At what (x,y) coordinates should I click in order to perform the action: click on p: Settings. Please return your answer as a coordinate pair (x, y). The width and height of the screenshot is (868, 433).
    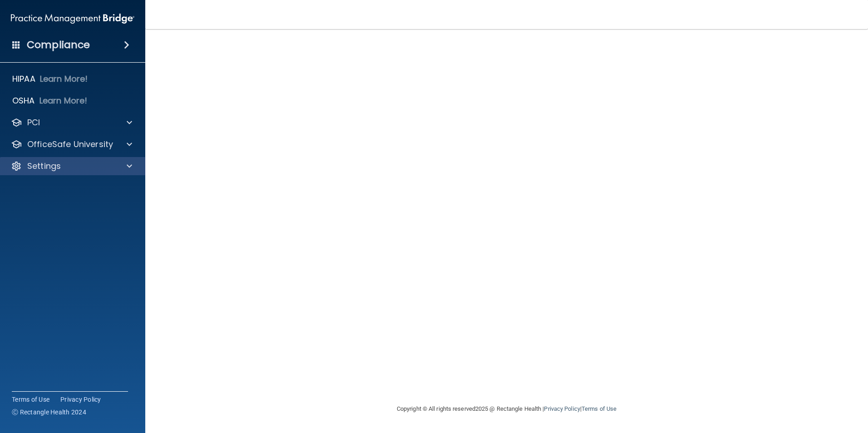
    Looking at the image, I should click on (44, 166).